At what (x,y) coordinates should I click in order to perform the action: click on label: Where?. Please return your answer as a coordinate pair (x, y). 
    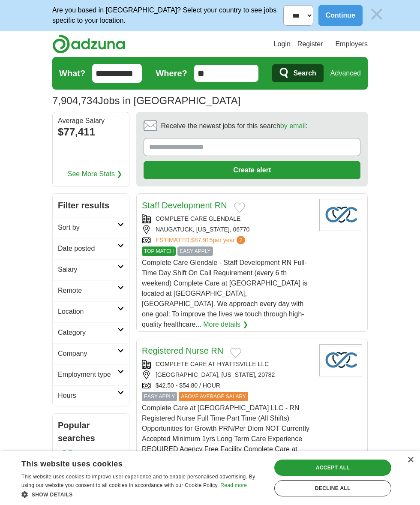
    Looking at the image, I should click on (171, 73).